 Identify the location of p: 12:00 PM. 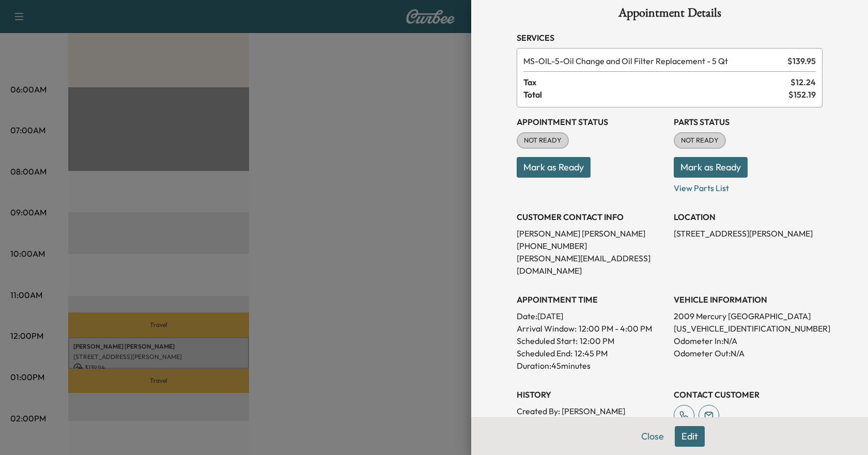
(596, 341).